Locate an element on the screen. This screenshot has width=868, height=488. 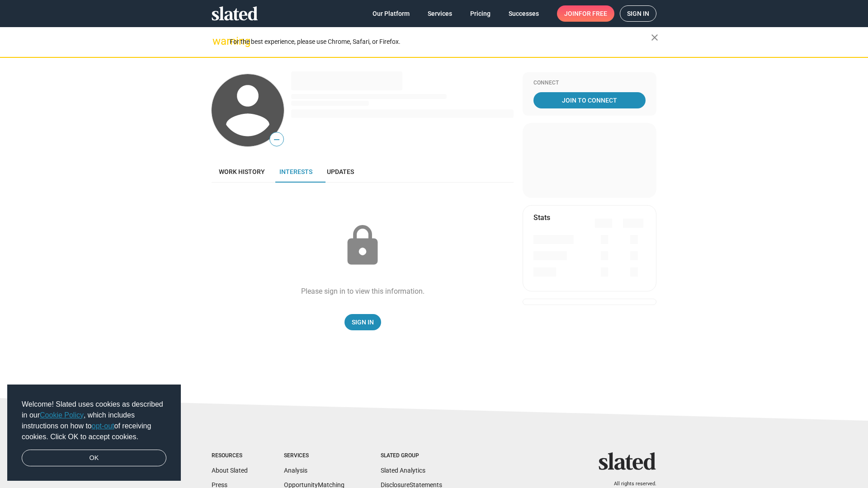
a: Work history is located at coordinates (242, 172).